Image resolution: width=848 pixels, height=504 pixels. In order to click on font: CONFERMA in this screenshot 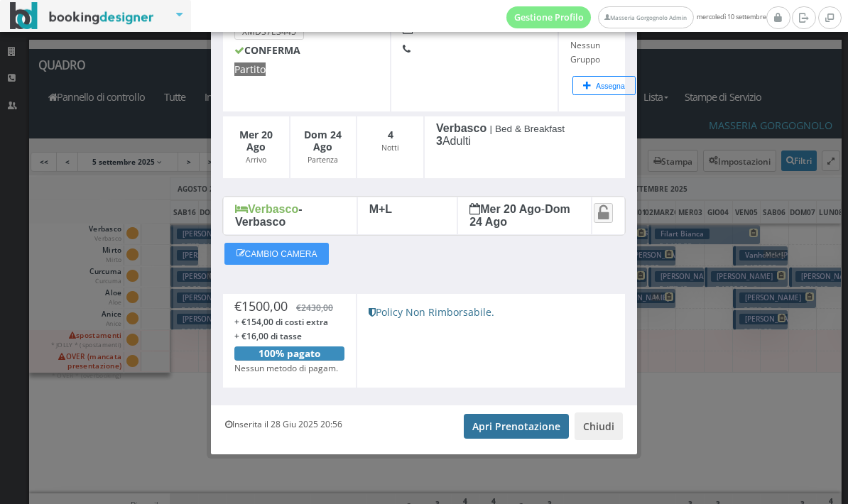, I will do `click(272, 50)`.